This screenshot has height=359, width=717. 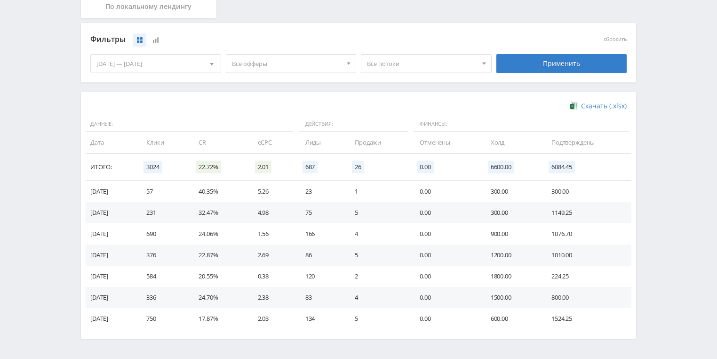 I want to click on td: 0.38, so click(x=272, y=276).